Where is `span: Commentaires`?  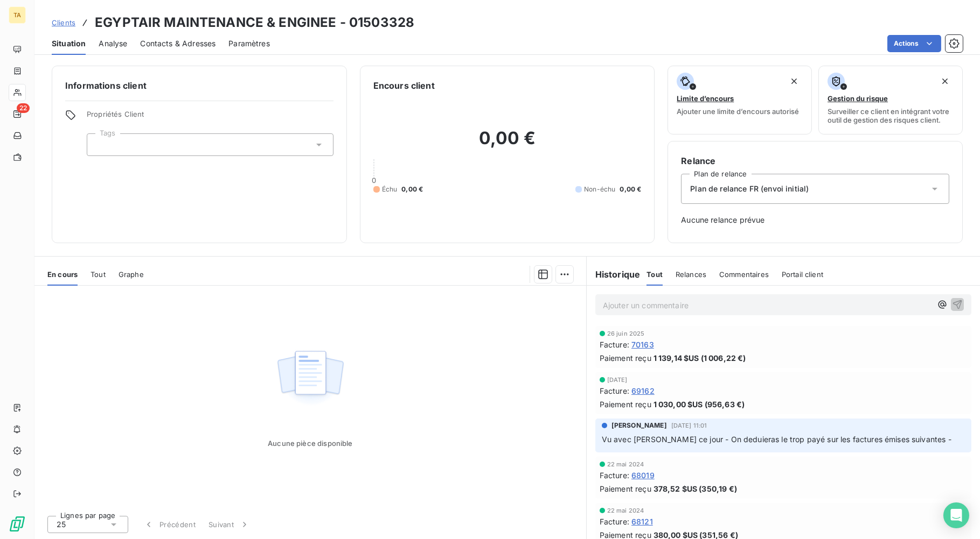
span: Commentaires is located at coordinates (744, 274).